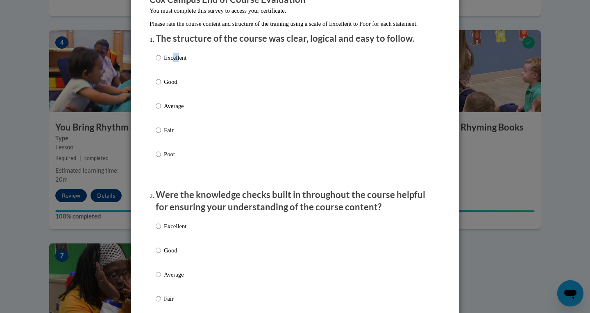 This screenshot has height=313, width=590. I want to click on p: The structure of the course was clear, logical and easy to follow., so click(295, 39).